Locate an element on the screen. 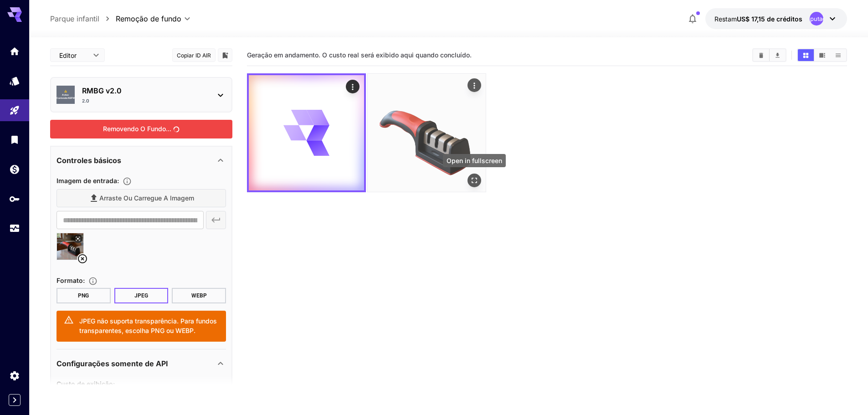 This screenshot has height=415, width=868. font: JPEG is located at coordinates (141, 295).